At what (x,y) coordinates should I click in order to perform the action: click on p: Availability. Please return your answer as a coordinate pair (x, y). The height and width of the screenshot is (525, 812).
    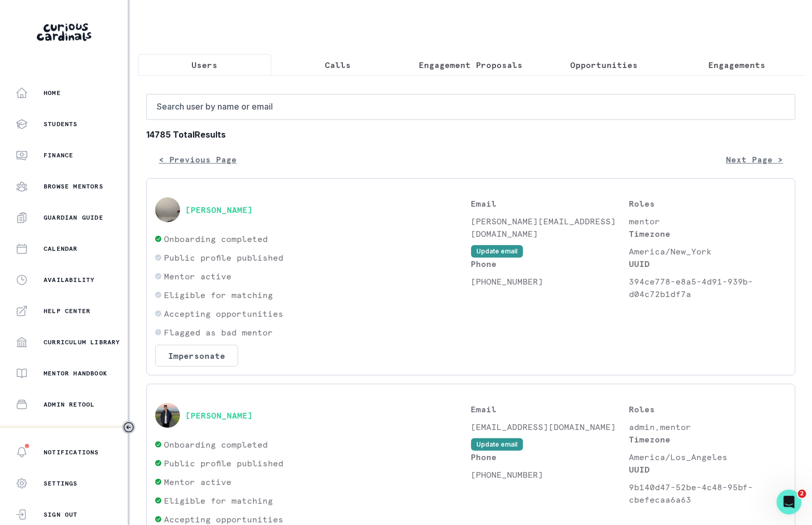
    Looking at the image, I should click on (69, 280).